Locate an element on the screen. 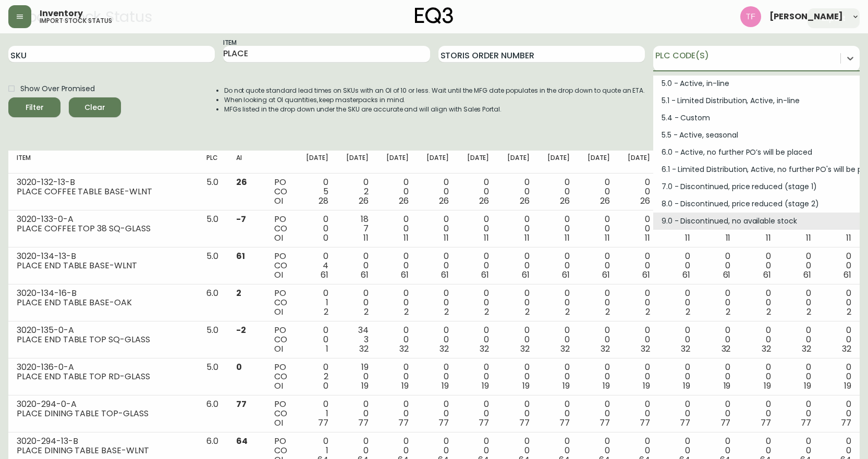  li: When looking at OI quantities, keep masterpacks in mind. is located at coordinates (434, 100).